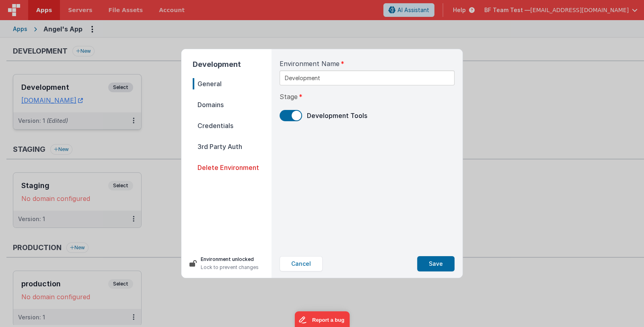  What do you see at coordinates (232, 84) in the screenshot?
I see `span: General` at bounding box center [232, 84].